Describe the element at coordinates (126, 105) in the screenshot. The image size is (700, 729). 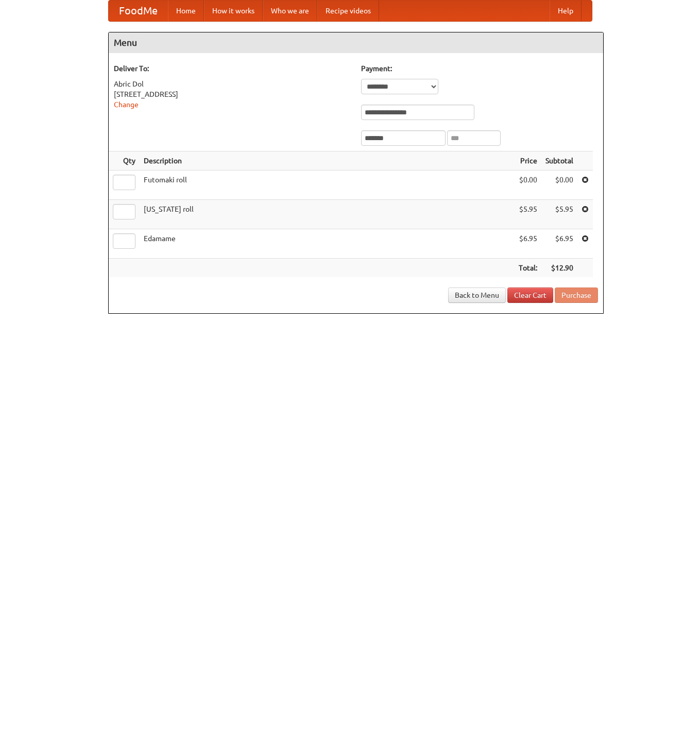
I see `a: Change` at that location.